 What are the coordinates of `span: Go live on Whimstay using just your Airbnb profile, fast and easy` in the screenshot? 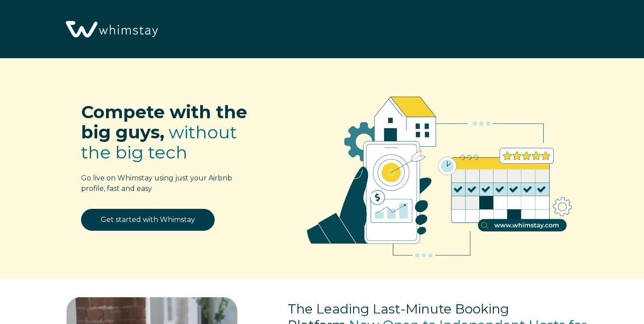 It's located at (156, 183).